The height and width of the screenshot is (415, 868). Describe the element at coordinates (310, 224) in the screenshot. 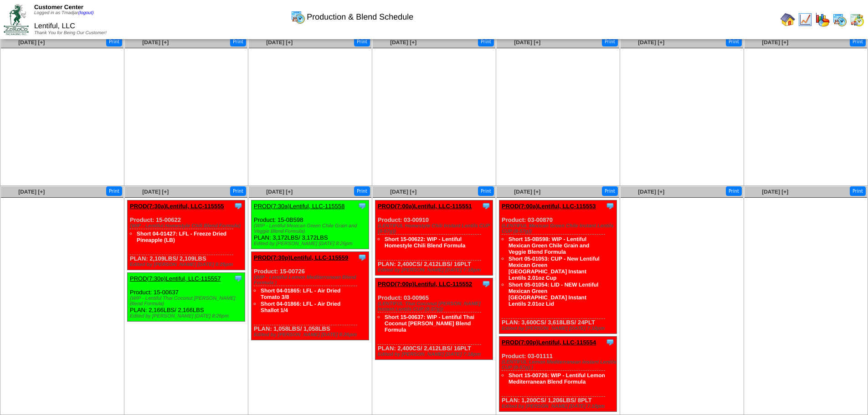

I see `div: Product: 15-0B598 PLAN: 3,172LBS / 3,172LBS` at that location.